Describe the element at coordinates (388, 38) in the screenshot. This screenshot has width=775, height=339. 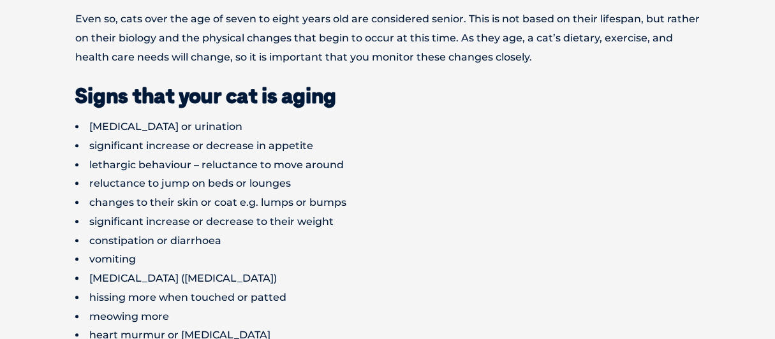
I see `p: Even so, cats over the age of seven to eight years old are considered senior. This is not based o...` at that location.